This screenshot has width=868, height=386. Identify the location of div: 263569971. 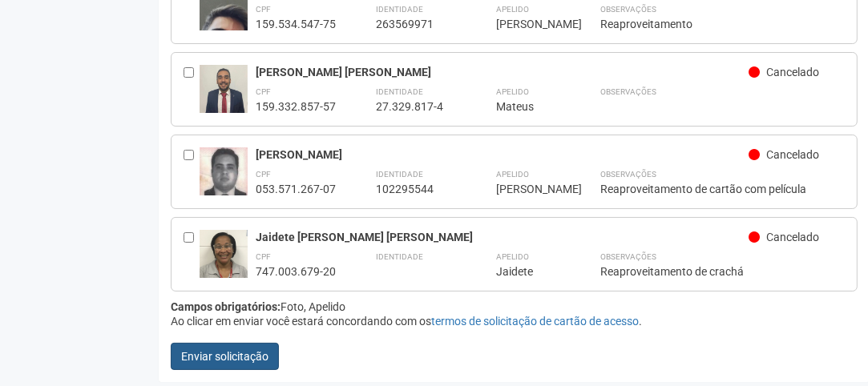
(416, 24).